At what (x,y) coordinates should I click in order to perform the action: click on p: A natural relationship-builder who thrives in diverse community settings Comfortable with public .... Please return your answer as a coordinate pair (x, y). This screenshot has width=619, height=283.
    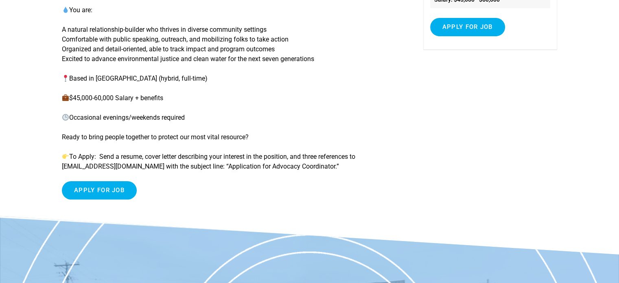
    Looking at the image, I should click on (230, 44).